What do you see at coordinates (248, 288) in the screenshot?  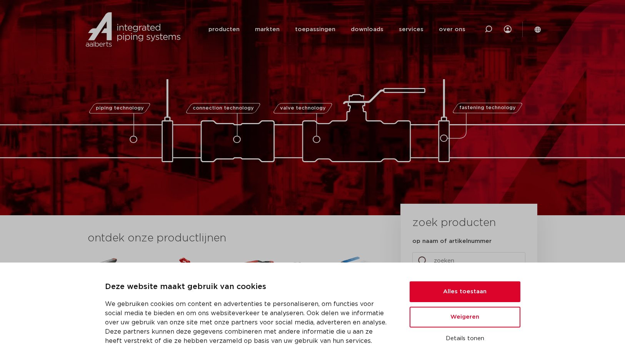 I see `p: Deze website maakt gebruik van cookies` at bounding box center [248, 288].